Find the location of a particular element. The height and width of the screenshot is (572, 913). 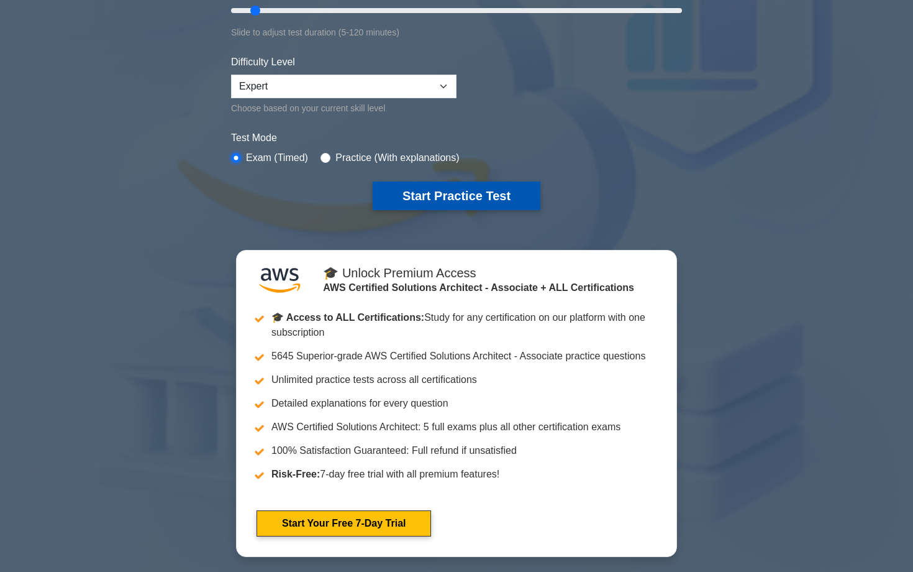

div: Slide to adjust test duration (5-120 minutes) is located at coordinates (457, 32).